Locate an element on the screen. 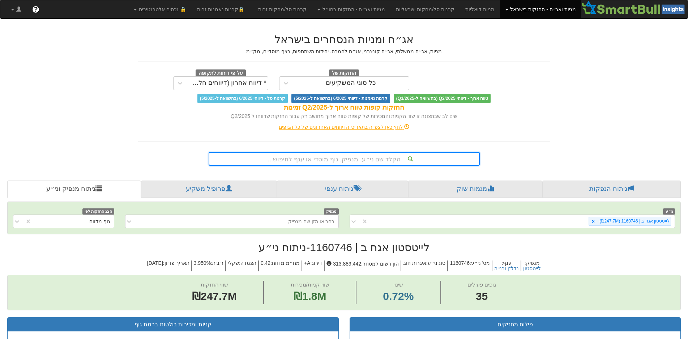 The height and width of the screenshot is (339, 688). div: שים לב שבתצוגה זו שווי הקניות והמכירות של קופות טווח ארוך מחושב רק עבור החזקות שדווחו ל Q2/2025 is located at coordinates (344, 116).